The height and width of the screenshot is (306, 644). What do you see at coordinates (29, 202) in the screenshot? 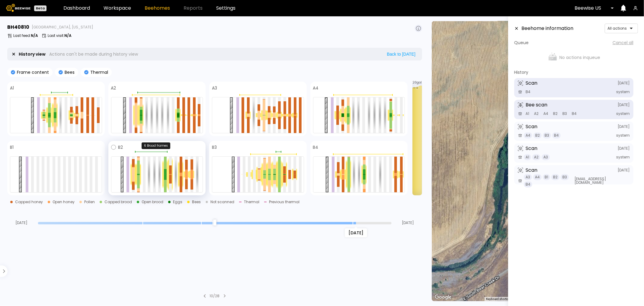
I see `div: Capped honey` at bounding box center [29, 202].